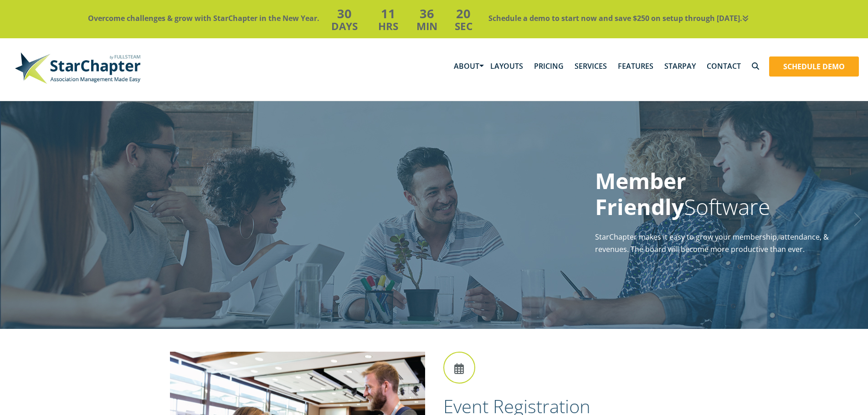 This screenshot has width=868, height=415. Describe the element at coordinates (78, 68) in the screenshot. I see `img: StarChapter-with-Tagline-Main-500.jpg` at that location.